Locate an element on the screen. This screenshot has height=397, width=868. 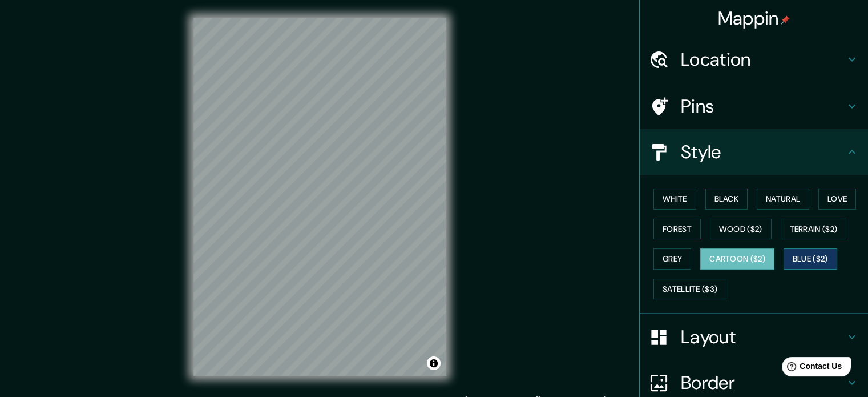
button: Love is located at coordinates (837, 198).